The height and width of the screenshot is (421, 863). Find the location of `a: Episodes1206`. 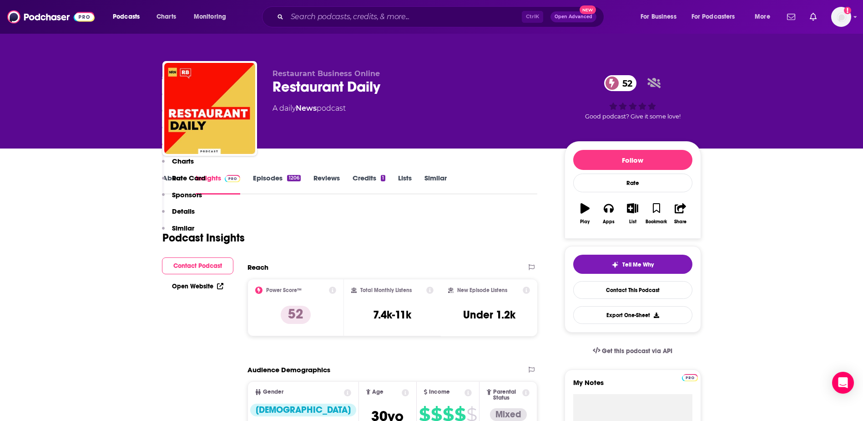

a: Episodes1206 is located at coordinates (277, 184).